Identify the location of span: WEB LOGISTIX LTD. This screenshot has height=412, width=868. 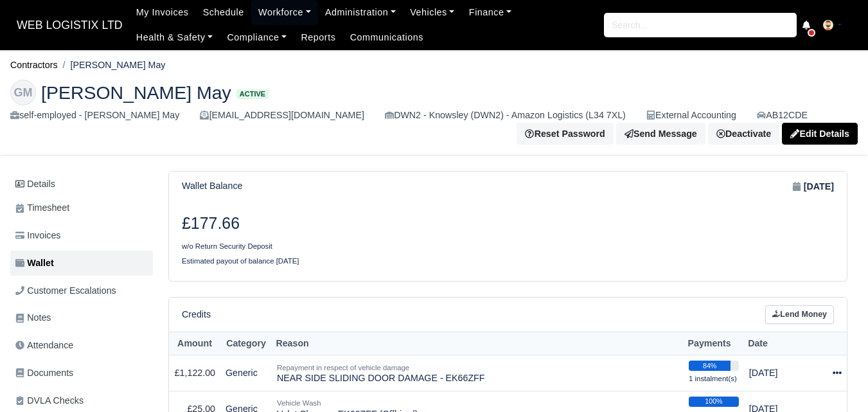
(69, 25).